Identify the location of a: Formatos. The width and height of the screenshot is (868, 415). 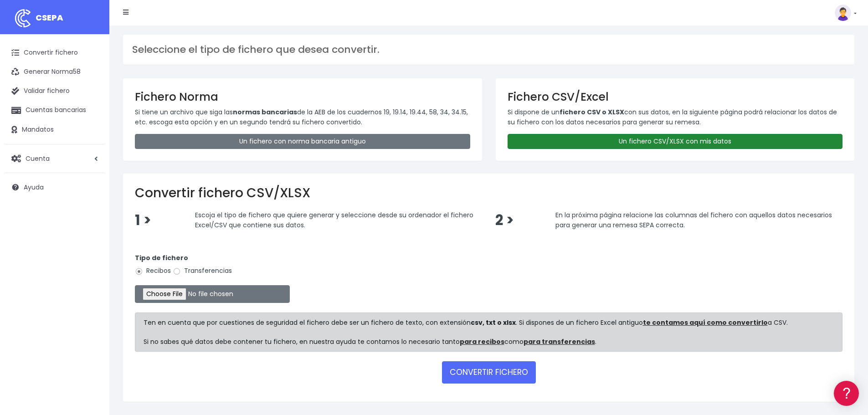
(91, 122).